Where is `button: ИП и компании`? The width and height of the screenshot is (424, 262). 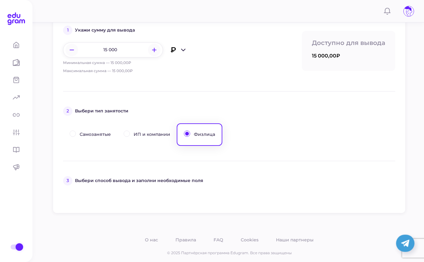
button: ИП и компании is located at coordinates (147, 134).